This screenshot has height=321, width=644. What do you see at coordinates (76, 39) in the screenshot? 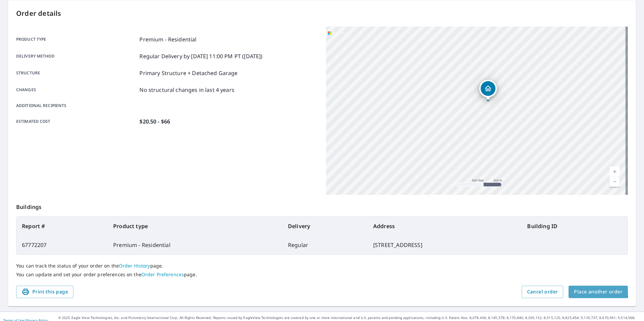
I see `p: Product type` at bounding box center [76, 39].